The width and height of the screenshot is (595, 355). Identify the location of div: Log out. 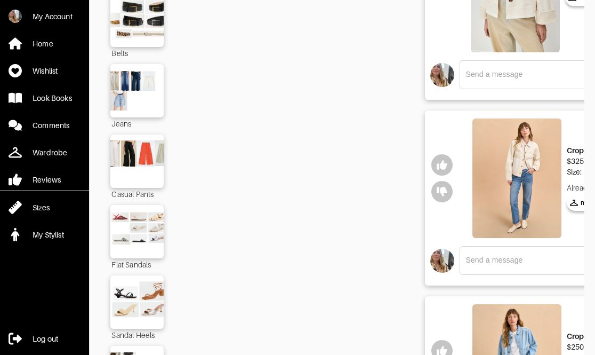
(45, 339).